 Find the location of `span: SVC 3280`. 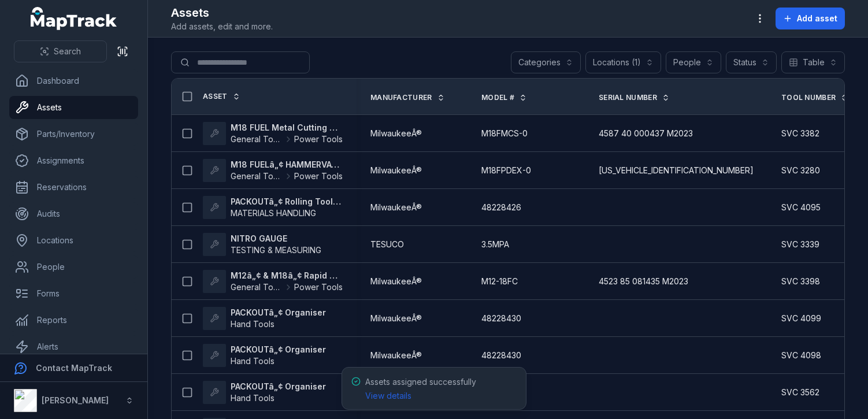

span: SVC 3280 is located at coordinates (801, 171).